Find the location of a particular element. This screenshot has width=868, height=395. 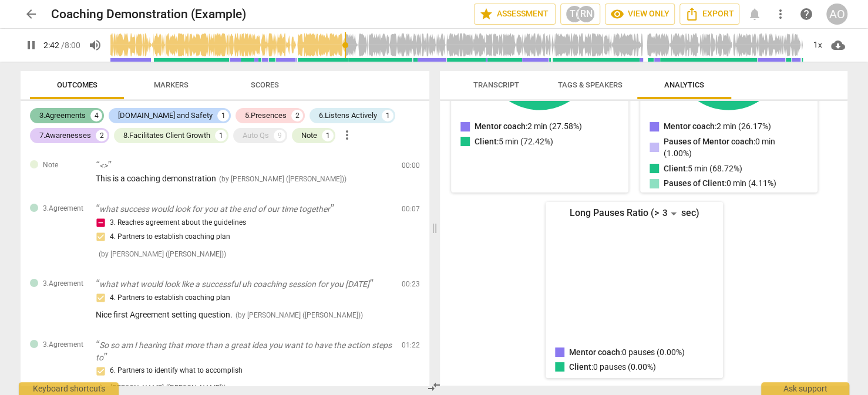

button: View only is located at coordinates (640, 14).